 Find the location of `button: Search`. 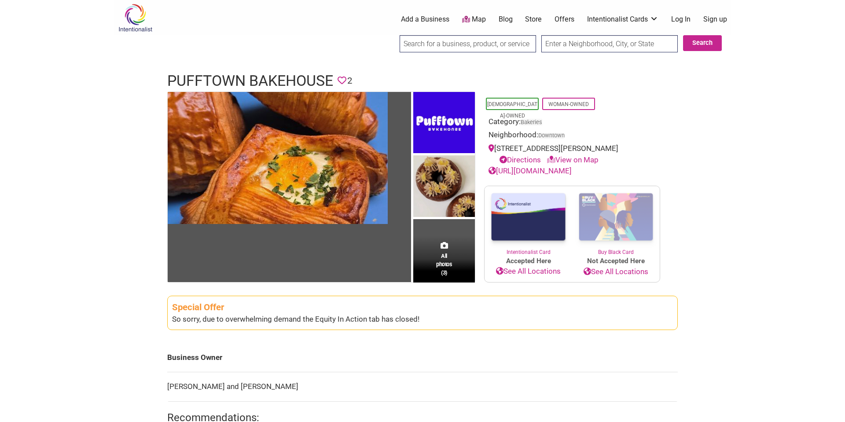

button: Search is located at coordinates (703, 43).